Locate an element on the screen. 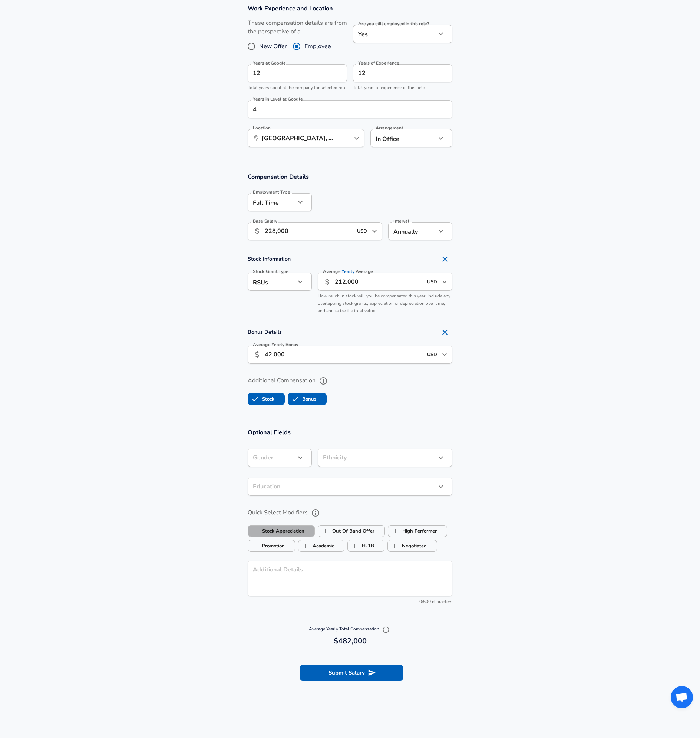  button: AcademicAcademic is located at coordinates (321, 545).